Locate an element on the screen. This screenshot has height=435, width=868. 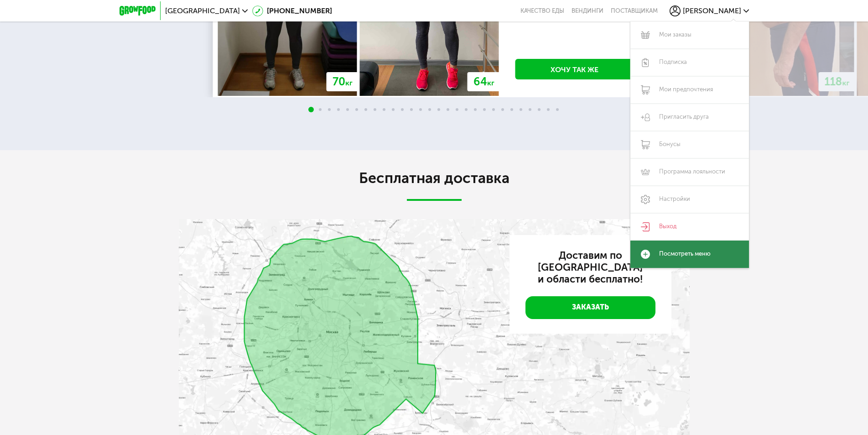
a: Подписка is located at coordinates (690, 63).